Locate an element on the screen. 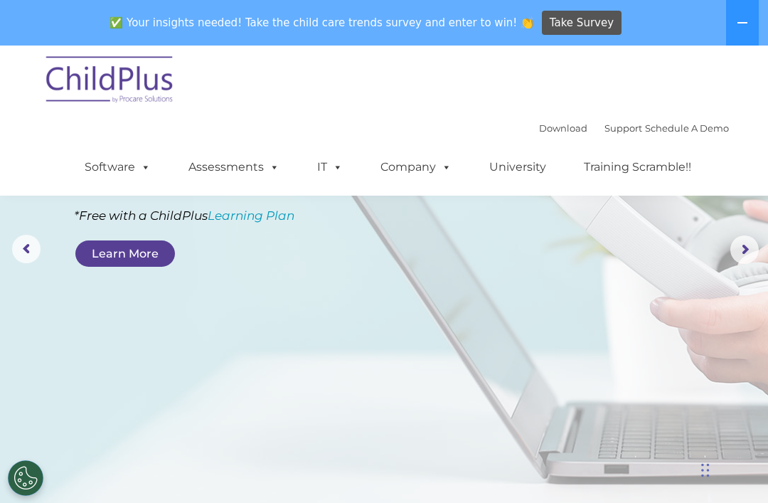 Image resolution: width=768 pixels, height=503 pixels. a: Learning Plan is located at coordinates (251, 216).